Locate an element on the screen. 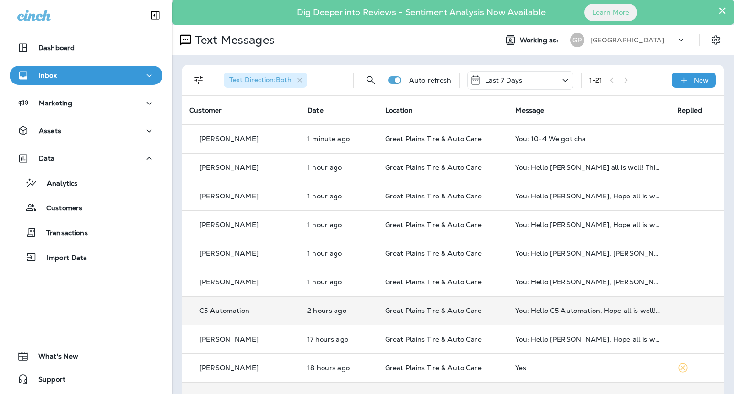  p: Dashboard is located at coordinates (56, 48).